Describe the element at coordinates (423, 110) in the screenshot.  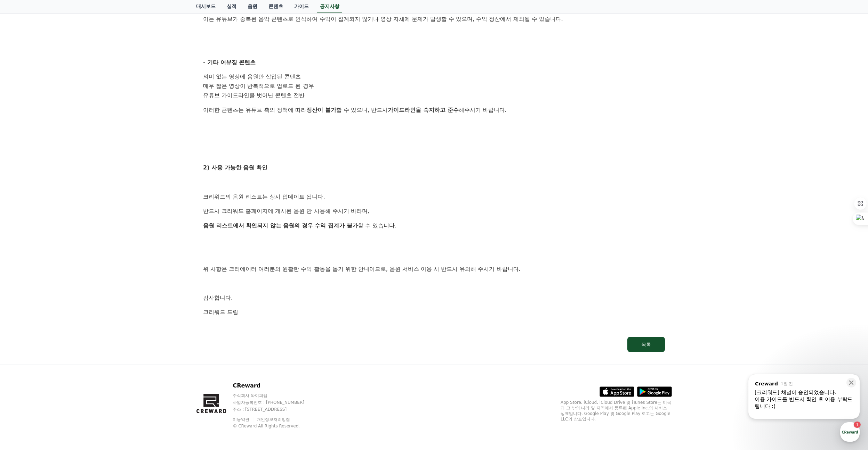
I see `strong: 가이드라인을 숙지하고 준수` at that location.